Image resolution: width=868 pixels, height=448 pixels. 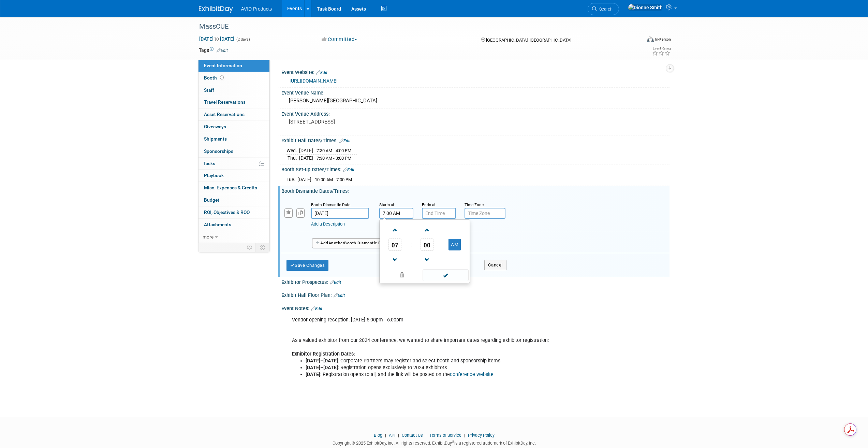 What do you see at coordinates (224, 114) in the screenshot?
I see `span: Asset Reservations` at bounding box center [224, 114].